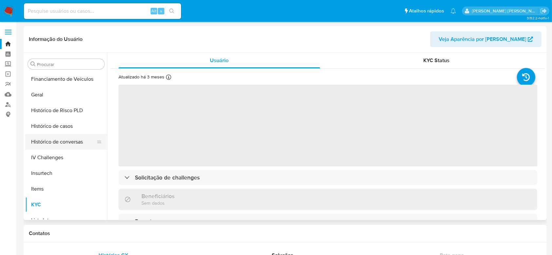 The image size is (552, 255). Describe the element at coordinates (154, 11) in the screenshot. I see `span: Alt` at that location.